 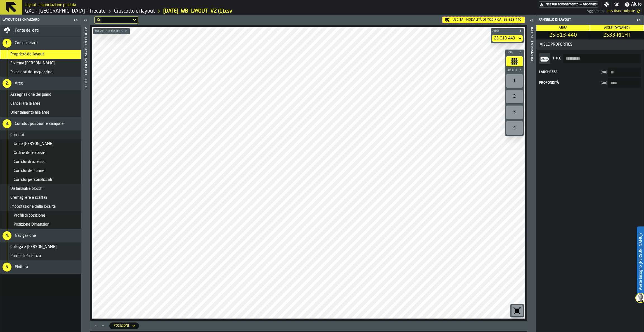 What do you see at coordinates (134, 11) in the screenshot?
I see `a: link-to-/wh/i/7274009e-5361-4e21-8e36-7045ee840609/designer` at bounding box center [134, 11].